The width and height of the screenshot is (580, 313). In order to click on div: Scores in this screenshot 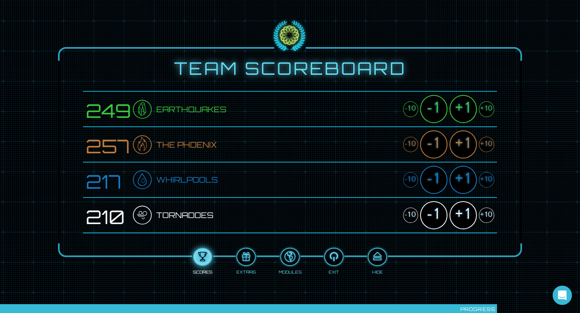, I will do `click(203, 272)`.